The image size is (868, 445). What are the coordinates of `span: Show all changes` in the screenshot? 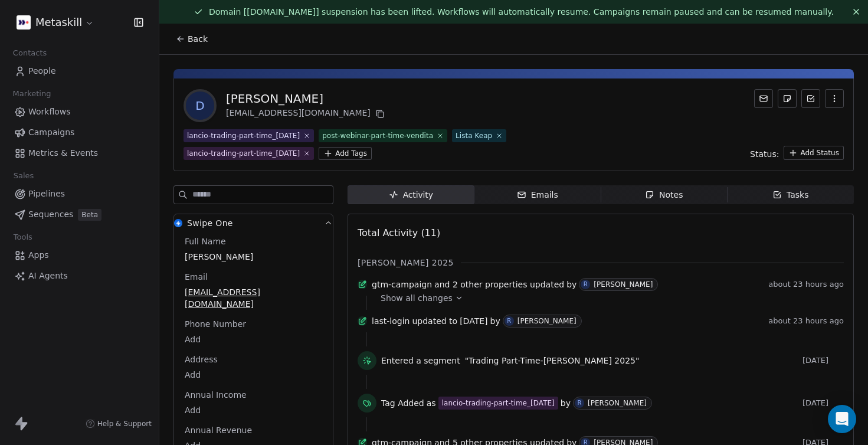 It's located at (416, 298).